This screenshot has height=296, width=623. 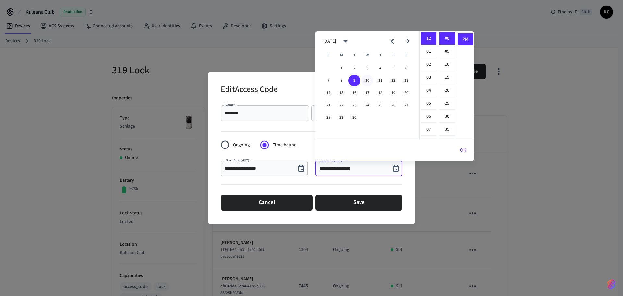 What do you see at coordinates (408, 41) in the screenshot?
I see `button: Next month` at bounding box center [408, 41].